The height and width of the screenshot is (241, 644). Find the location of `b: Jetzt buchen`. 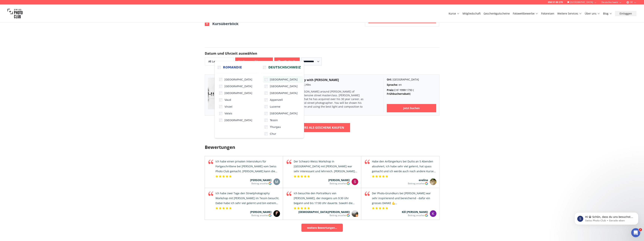

b: Jetzt buchen is located at coordinates (411, 108).